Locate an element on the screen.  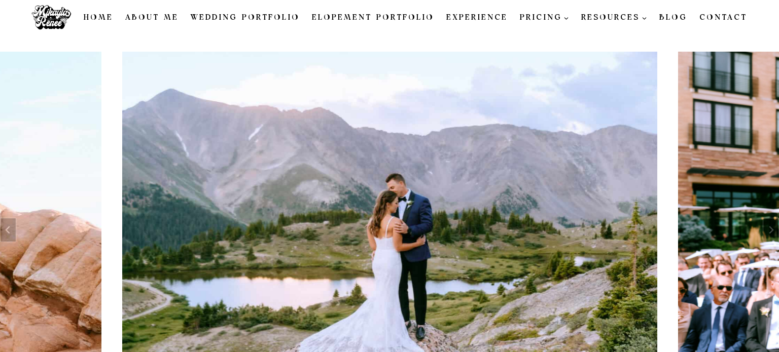
a: PRICING is located at coordinates (544, 18).